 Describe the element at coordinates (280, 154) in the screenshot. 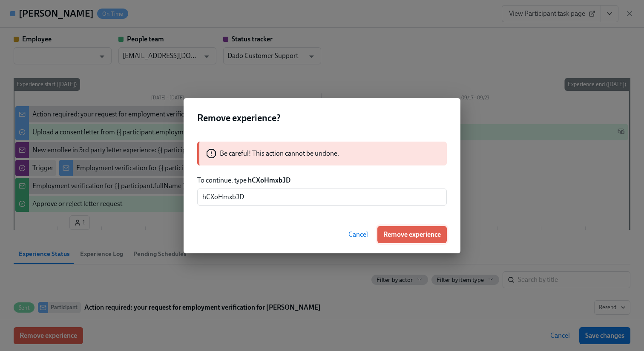

I see `p: Be careful! This action cannot be undone.` at that location.